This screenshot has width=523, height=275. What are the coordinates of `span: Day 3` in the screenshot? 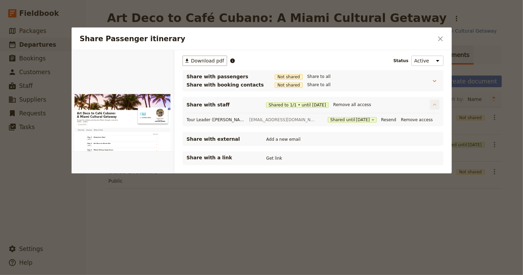 It's located at (79, 239).